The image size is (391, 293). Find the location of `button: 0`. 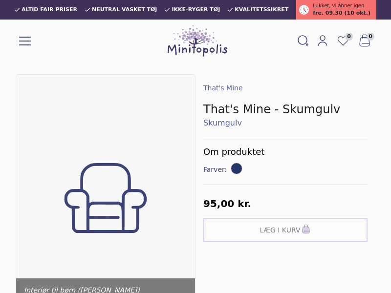

button: 0 is located at coordinates (365, 41).